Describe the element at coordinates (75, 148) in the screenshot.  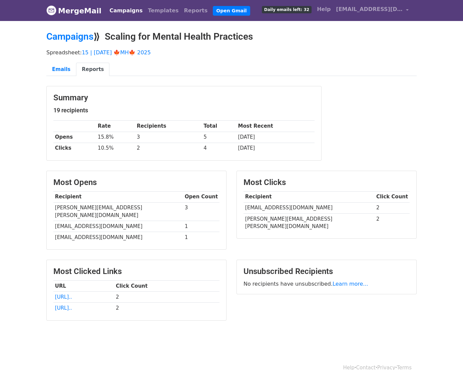
I see `th: Clicks` at that location.